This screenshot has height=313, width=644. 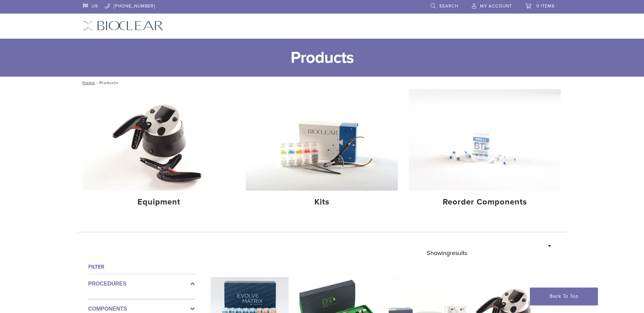 I want to click on h4: Equipment, so click(x=159, y=202).